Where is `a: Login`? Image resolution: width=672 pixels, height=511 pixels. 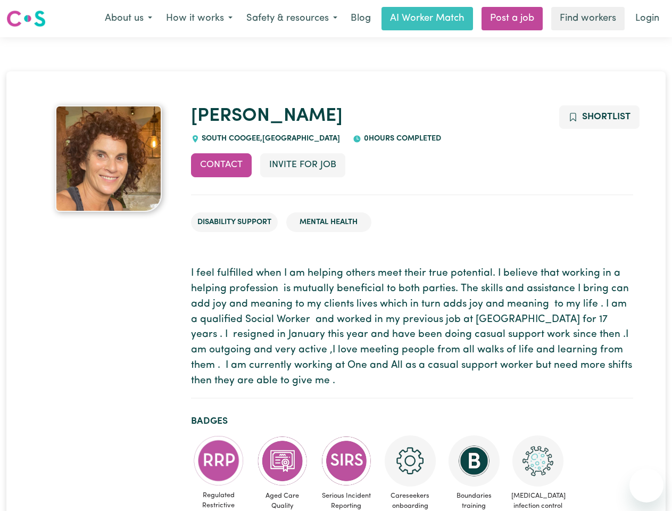
a: Login is located at coordinates (647, 19).